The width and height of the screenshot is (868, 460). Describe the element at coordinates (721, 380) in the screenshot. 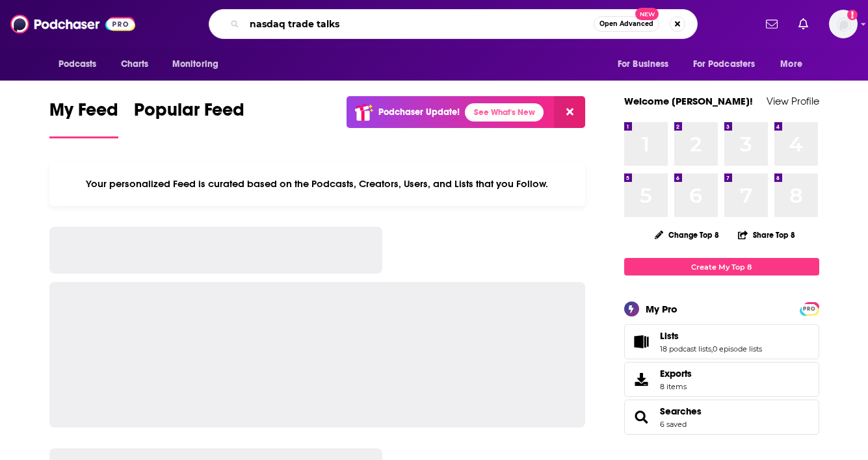

I see `a: Exports` at that location.